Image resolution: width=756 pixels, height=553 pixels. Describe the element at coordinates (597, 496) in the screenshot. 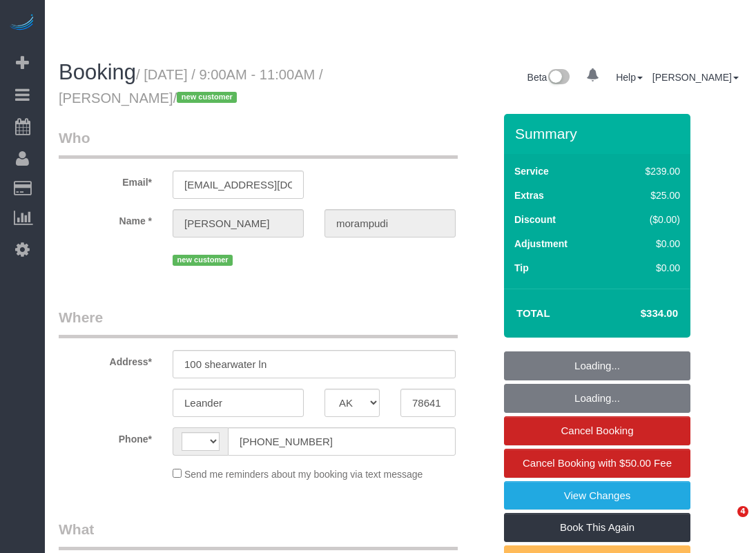

I see `a: View Changes` at that location.